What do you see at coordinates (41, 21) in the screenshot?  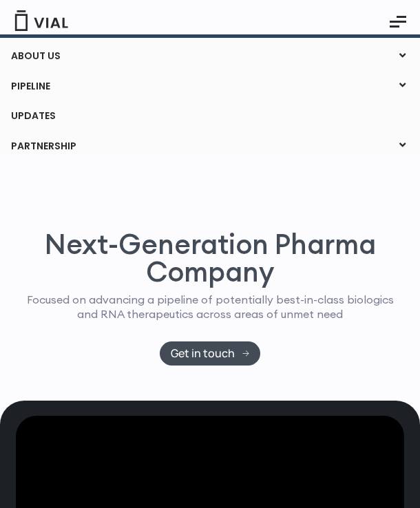 I see `img: Vial Logo` at bounding box center [41, 21].